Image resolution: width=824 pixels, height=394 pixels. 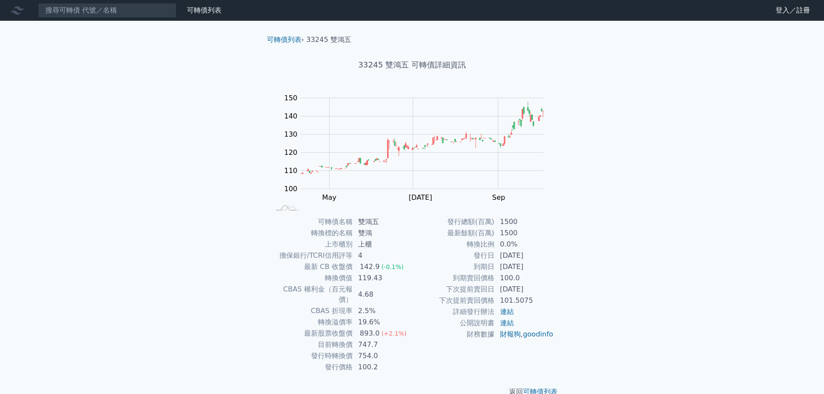 What do you see at coordinates (312, 256) in the screenshot?
I see `td: 擔保銀行/TCRI信用評等` at bounding box center [312, 256].